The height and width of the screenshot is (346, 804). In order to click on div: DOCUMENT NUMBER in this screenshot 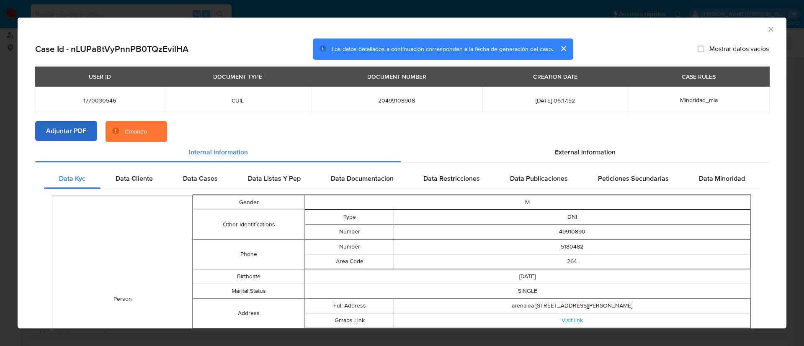, I will do `click(396, 77)`.